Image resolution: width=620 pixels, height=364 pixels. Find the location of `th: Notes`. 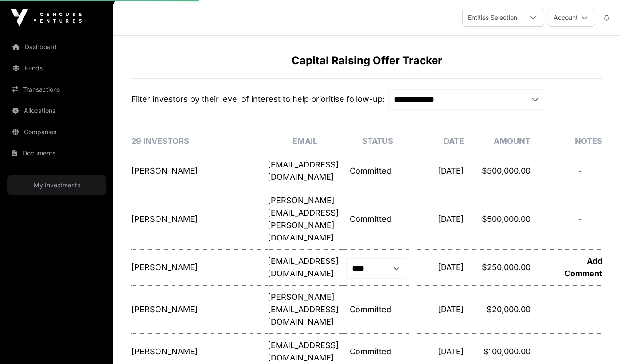

th: Notes is located at coordinates (566, 141).